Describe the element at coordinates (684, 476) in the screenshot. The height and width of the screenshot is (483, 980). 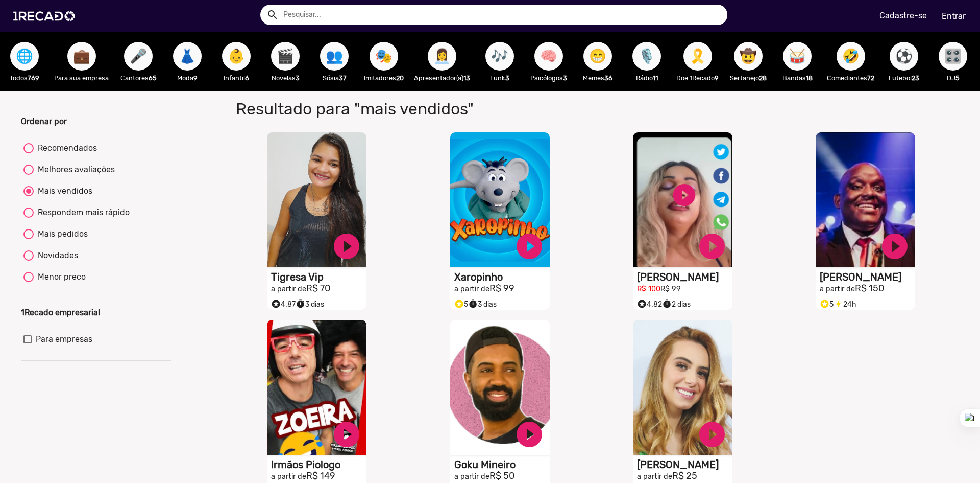
I see `h2: R$ 25` at that location.